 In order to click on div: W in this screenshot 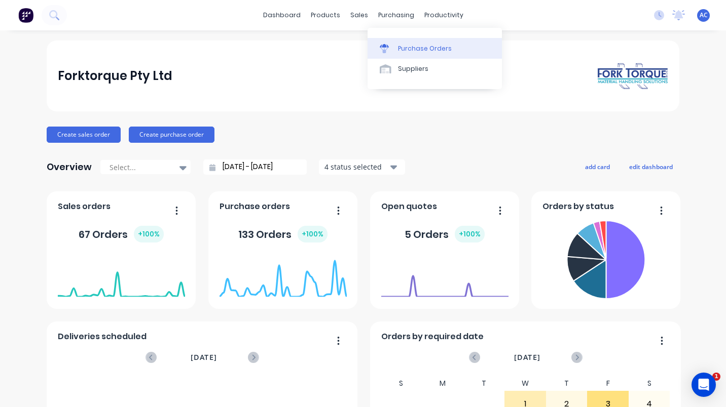, I will do `click(525, 384)`.